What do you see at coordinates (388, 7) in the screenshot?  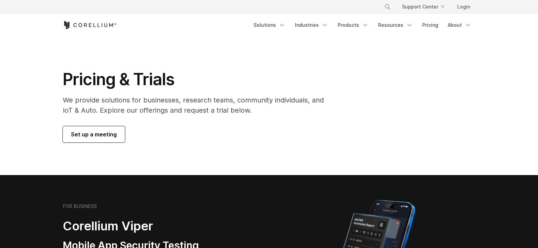 I see `button: Search` at bounding box center [388, 7].